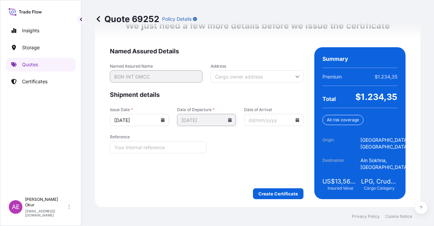 The image size is (434, 226). What do you see at coordinates (41, 47) in the screenshot?
I see `a: Storage` at bounding box center [41, 47].